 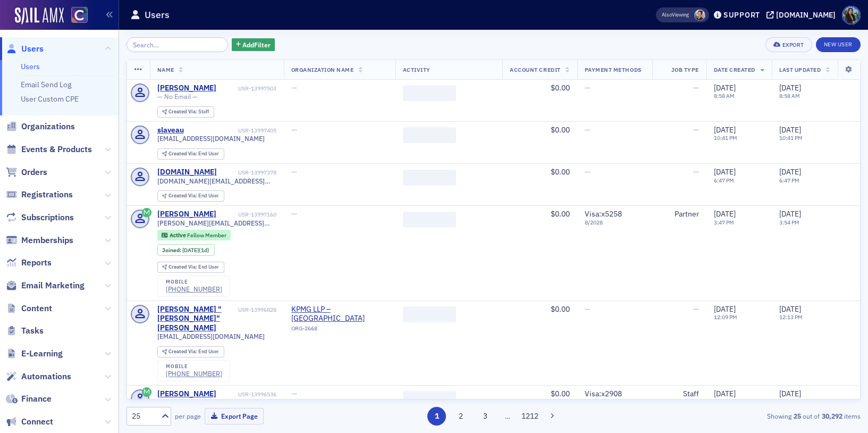 What do you see at coordinates (207, 235) in the screenshot?
I see `span: Fellow Member` at bounding box center [207, 235].